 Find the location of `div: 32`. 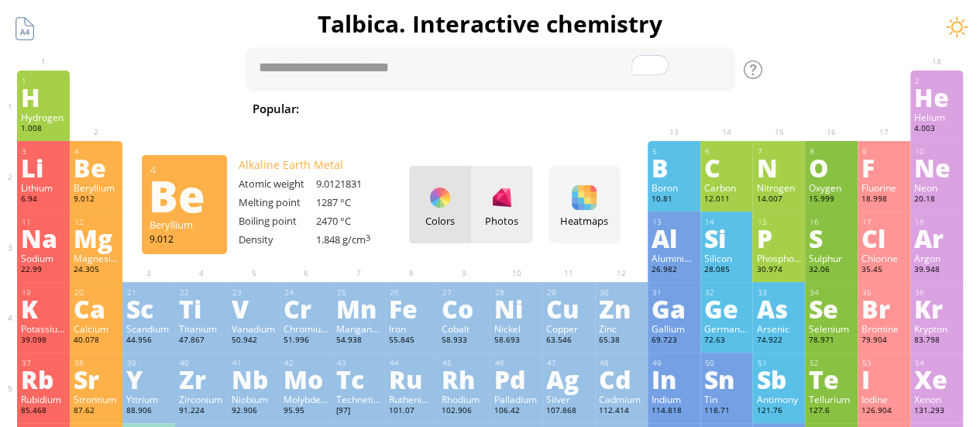

div: 32 is located at coordinates (727, 292).